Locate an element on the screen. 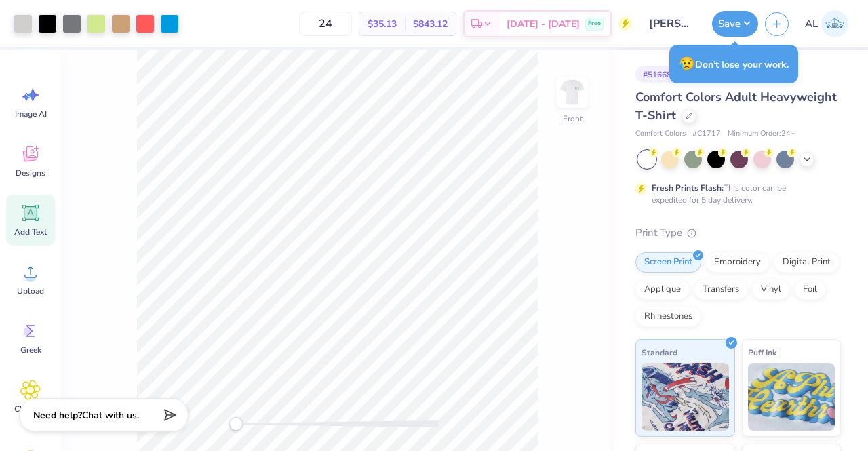 This screenshot has width=868, height=451. span: Comfort Colors is located at coordinates (661, 133).